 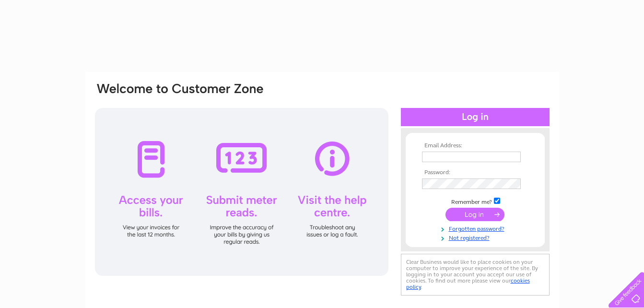 I want to click on th: Email Address:, so click(x=475, y=146).